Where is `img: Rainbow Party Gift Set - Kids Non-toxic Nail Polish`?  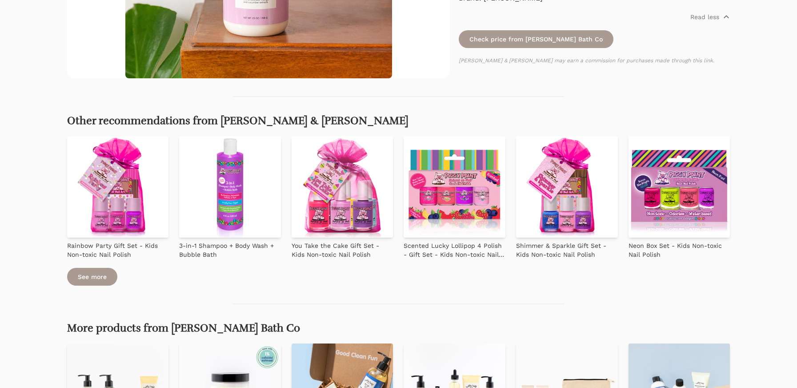
img: Rainbow Party Gift Set - Kids Non-toxic Nail Polish is located at coordinates (118, 187).